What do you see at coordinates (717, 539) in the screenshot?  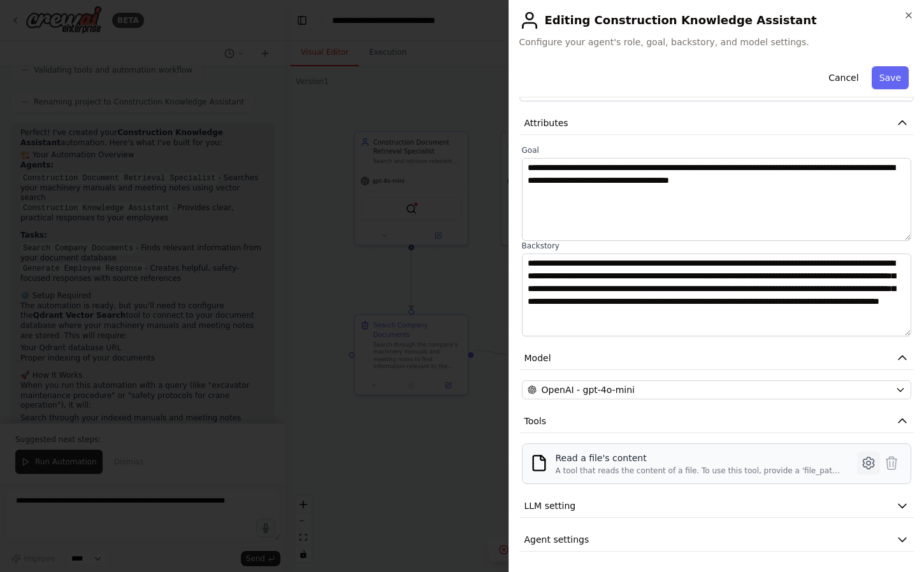 I see `button: Agent settings` at bounding box center [717, 539].